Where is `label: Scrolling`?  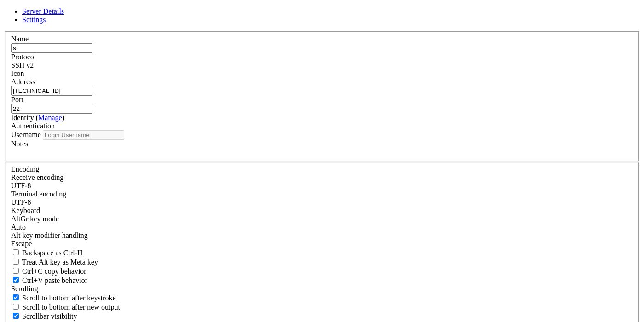 label: Scrolling is located at coordinates (24, 289).